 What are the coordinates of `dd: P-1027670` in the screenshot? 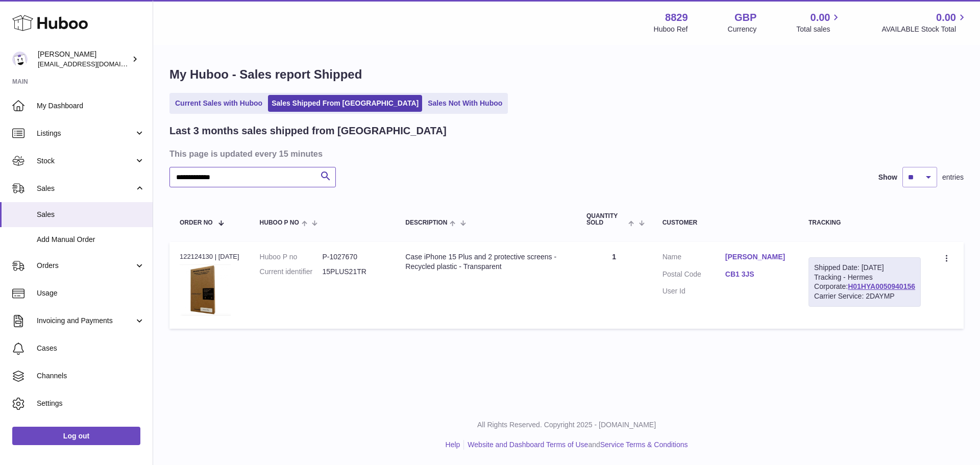 It's located at (353, 257).